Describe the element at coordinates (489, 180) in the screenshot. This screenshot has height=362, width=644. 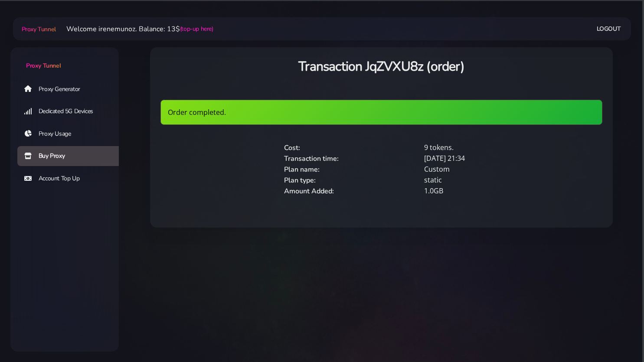
I see `div: static` at that location.